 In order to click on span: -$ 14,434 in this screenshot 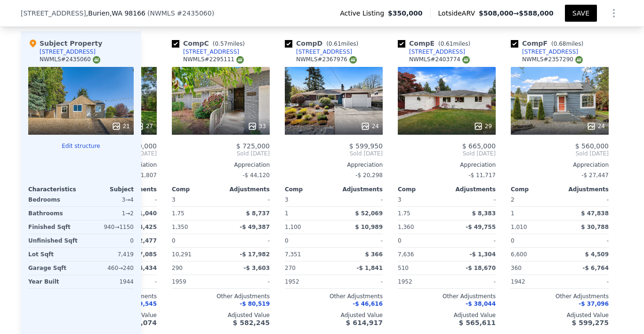, I will do `click(142, 268)`.